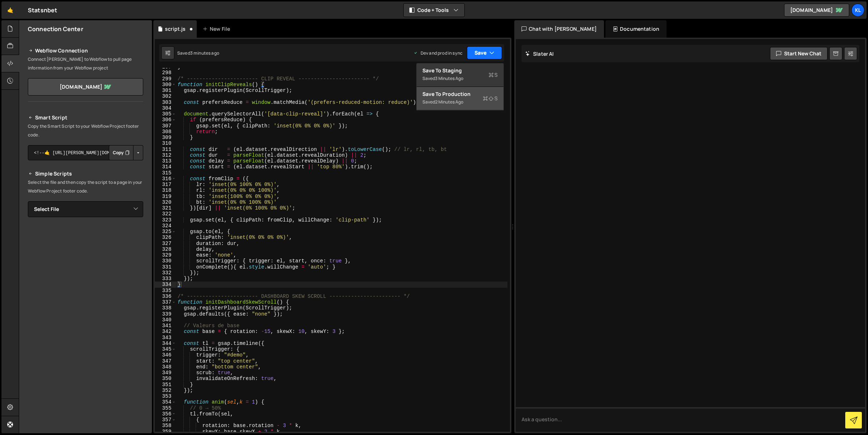  What do you see at coordinates (165, 255) in the screenshot?
I see `div: 329` at bounding box center [165, 255].